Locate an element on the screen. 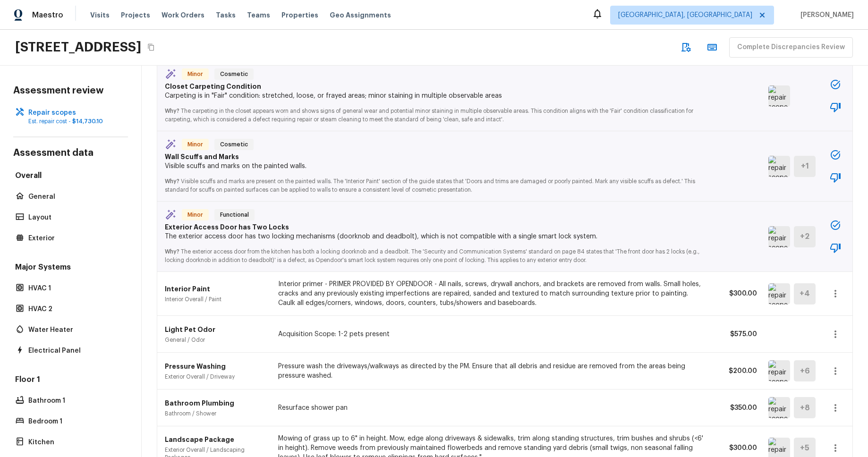 This screenshot has width=868, height=457. p: Bathroom 1 is located at coordinates (75, 401).